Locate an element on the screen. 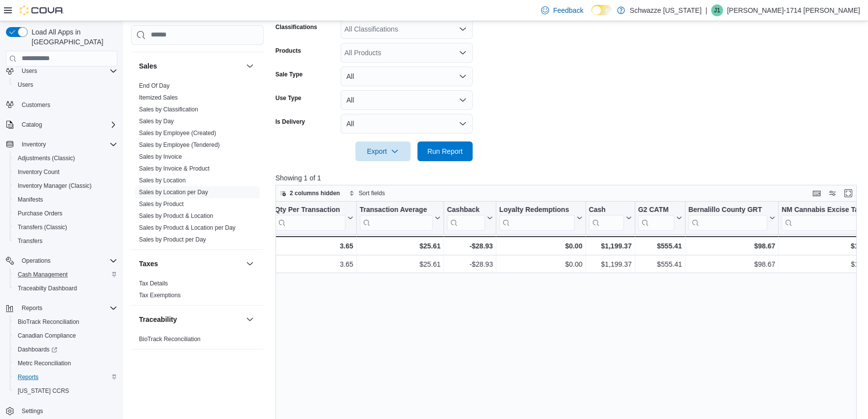 Image resolution: width=868 pixels, height=419 pixels. button: Run Report is located at coordinates (445, 151).